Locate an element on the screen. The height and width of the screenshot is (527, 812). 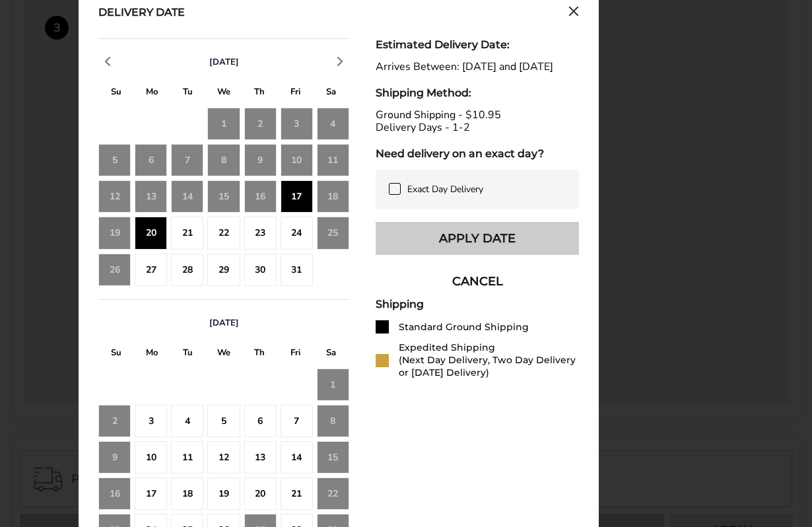
button: Close calendar is located at coordinates (574, 13).